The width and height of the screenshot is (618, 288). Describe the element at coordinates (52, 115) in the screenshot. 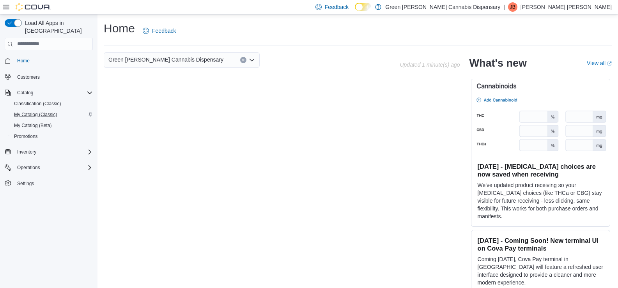

I see `button: My Catalog (Classic)` at that location.